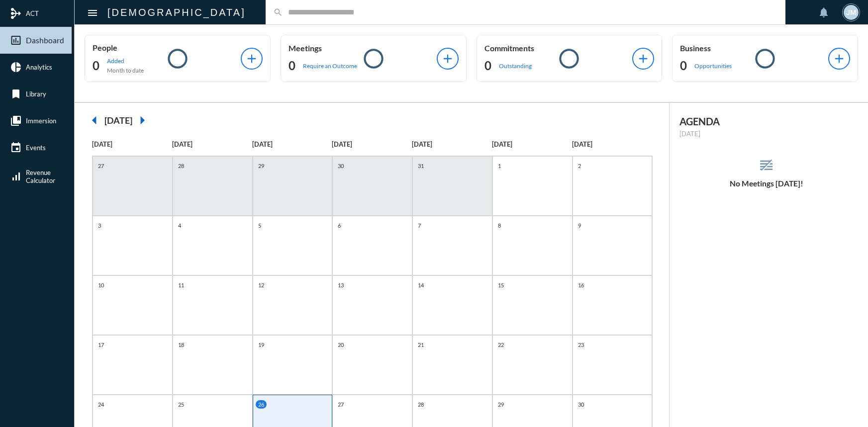  I want to click on p: 21, so click(421, 344).